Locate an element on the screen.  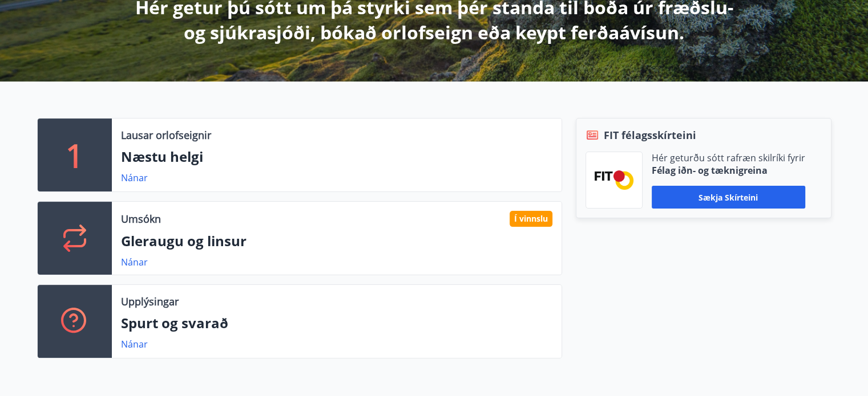
p: Félag iðn- og tæknigreina is located at coordinates (728, 171).